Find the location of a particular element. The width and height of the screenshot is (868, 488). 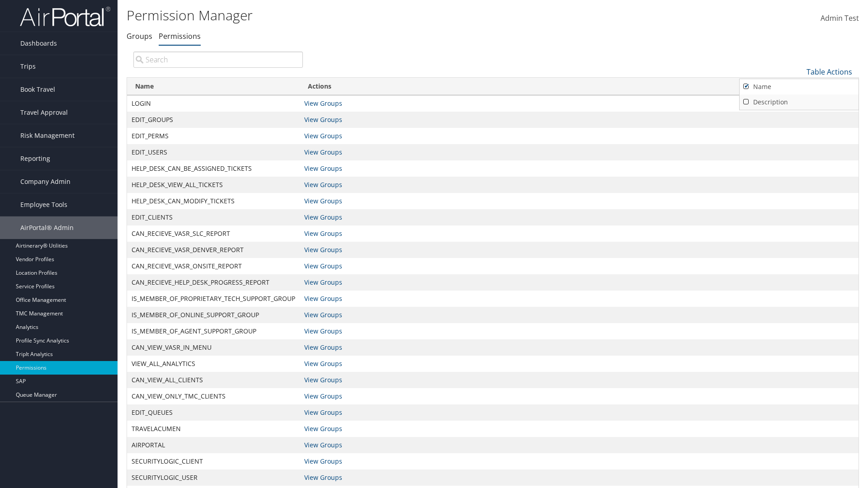

span: Trips is located at coordinates (28, 66).